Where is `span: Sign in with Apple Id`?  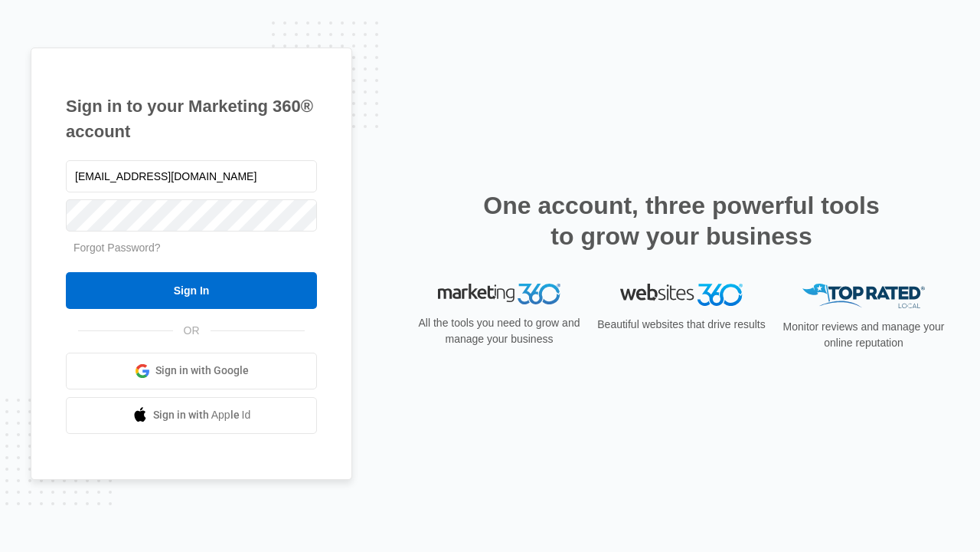
span: Sign in with Apple Id is located at coordinates (202, 414).